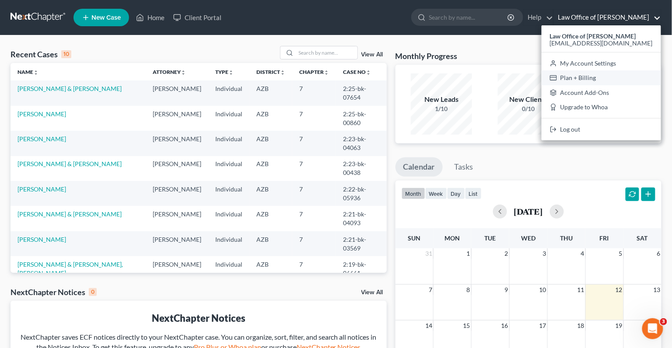 The image size is (672, 348). What do you see at coordinates (419, 167) in the screenshot?
I see `a: Calendar` at bounding box center [419, 167].